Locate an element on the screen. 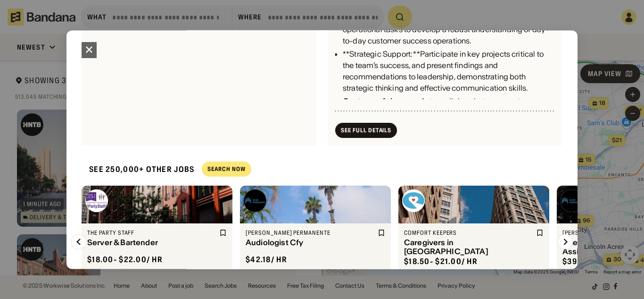 This screenshot has height=299, width=644. img: Right Arrow is located at coordinates (565, 242).